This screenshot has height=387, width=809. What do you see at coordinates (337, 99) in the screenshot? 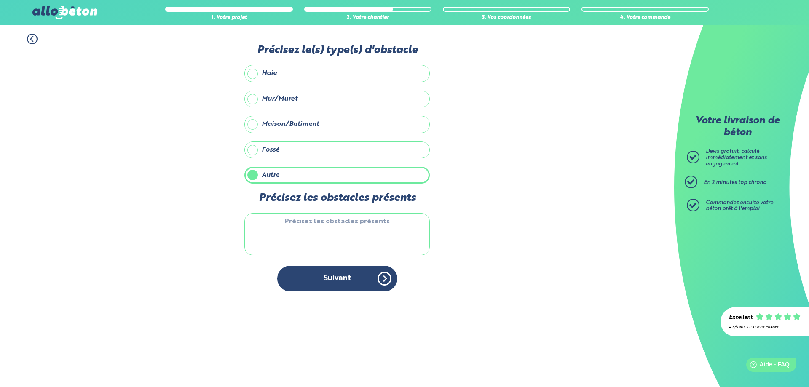
I see `label: Mur/Muret` at bounding box center [337, 99].